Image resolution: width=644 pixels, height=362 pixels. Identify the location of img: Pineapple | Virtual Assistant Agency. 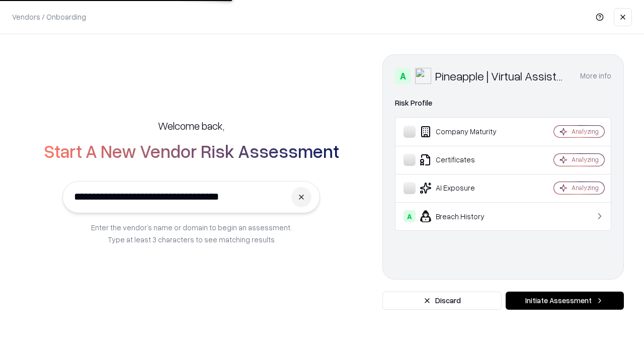
(423, 76).